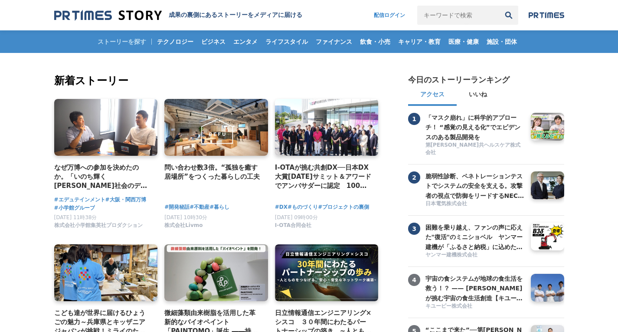 This screenshot has width=618, height=332. I want to click on a: I-OTA合同会社, so click(293, 227).